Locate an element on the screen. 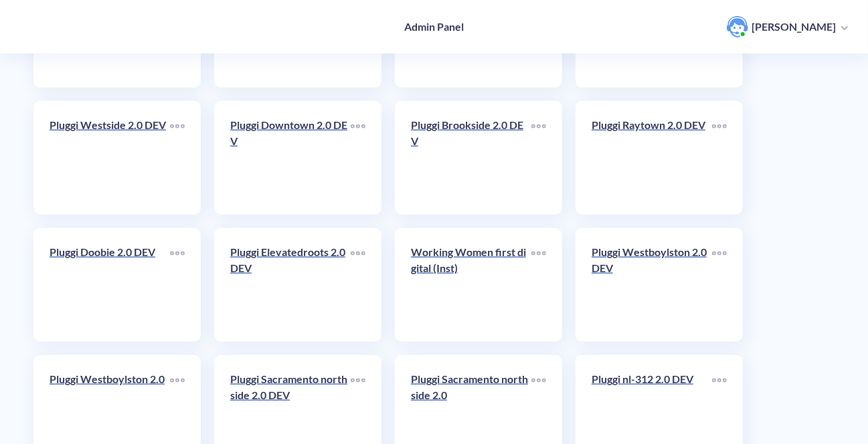 This screenshot has height=444, width=868. h4: Admin Panel is located at coordinates (434, 26).